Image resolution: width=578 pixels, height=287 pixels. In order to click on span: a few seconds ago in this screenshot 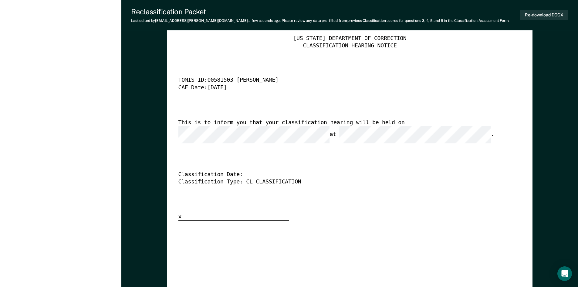, I will do `click(264, 21)`.